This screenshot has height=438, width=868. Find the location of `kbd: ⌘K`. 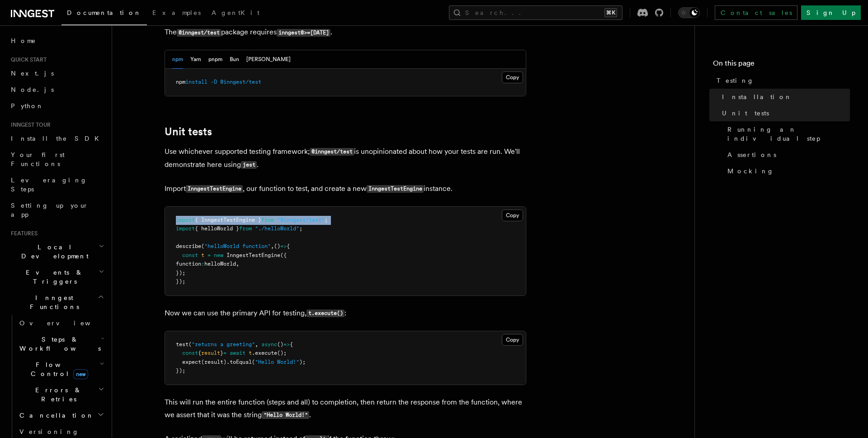

kbd: ⌘K is located at coordinates (611, 13).